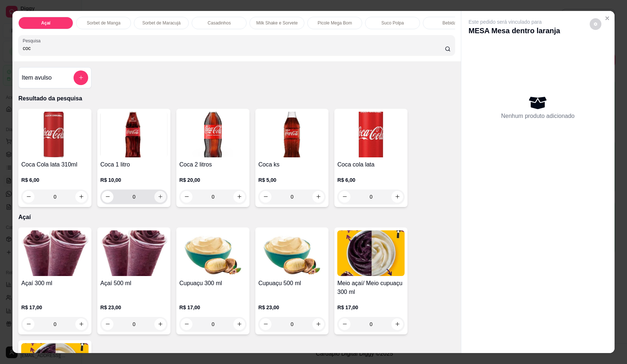 The image size is (627, 364). I want to click on p: Milk Shake e Sorvete, so click(277, 23).